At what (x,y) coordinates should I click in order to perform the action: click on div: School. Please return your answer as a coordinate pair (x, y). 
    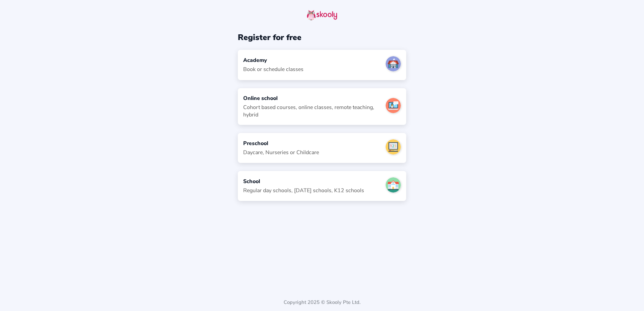
    Looking at the image, I should click on (303, 181).